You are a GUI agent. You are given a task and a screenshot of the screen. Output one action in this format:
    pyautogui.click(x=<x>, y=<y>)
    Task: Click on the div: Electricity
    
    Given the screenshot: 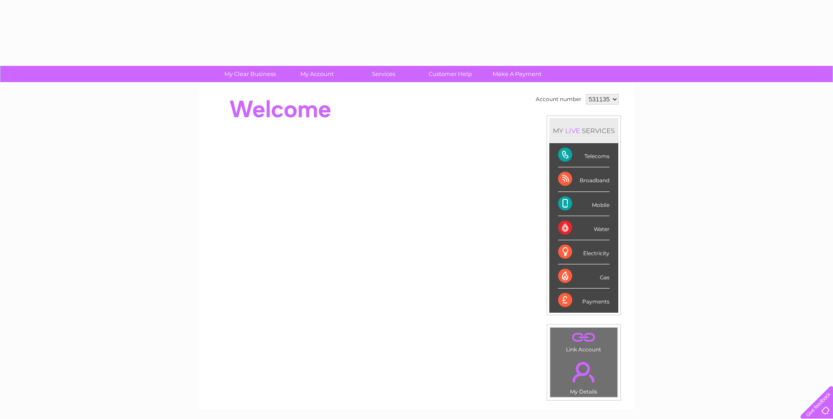 What is the action you would take?
    pyautogui.click(x=584, y=252)
    